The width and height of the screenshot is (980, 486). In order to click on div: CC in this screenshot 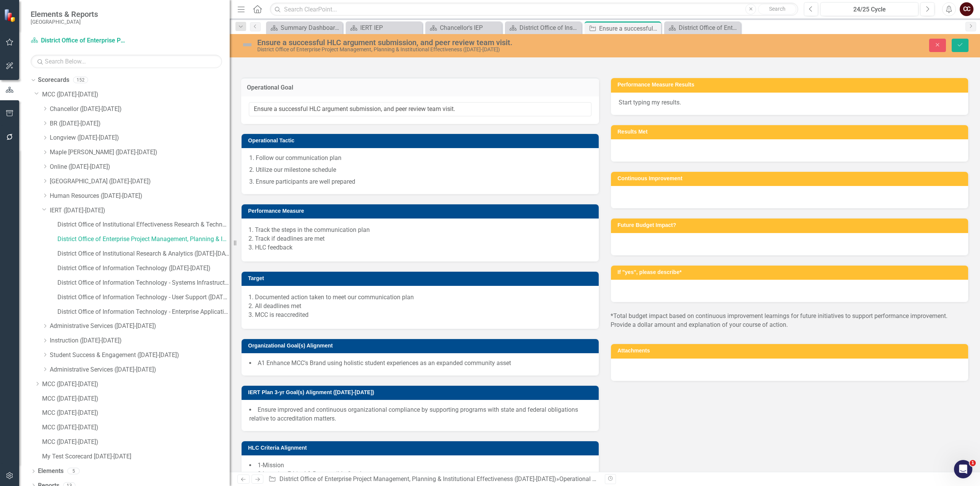, I will do `click(967, 9)`.